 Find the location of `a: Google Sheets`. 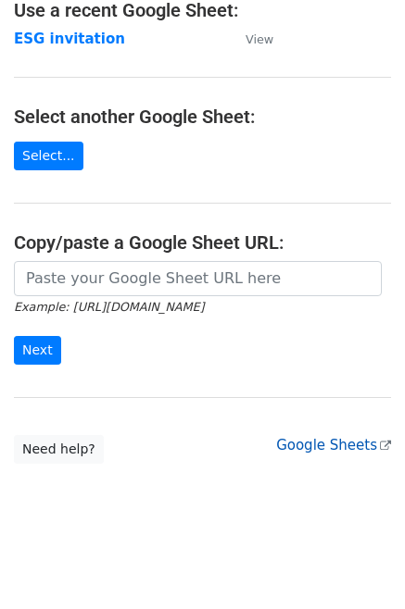

a: Google Sheets is located at coordinates (333, 445).